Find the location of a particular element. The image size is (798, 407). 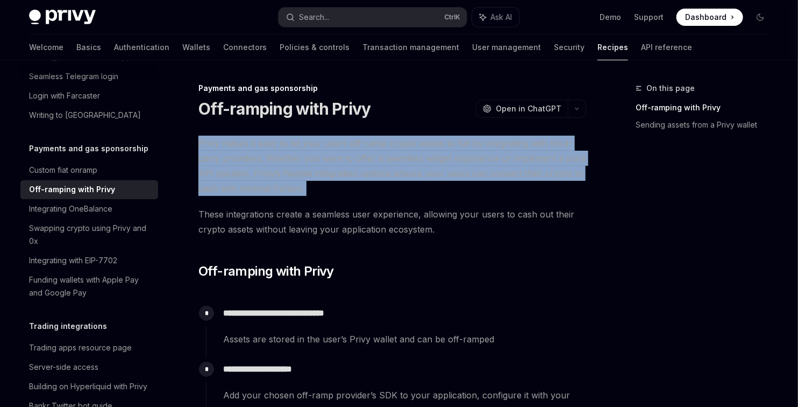

h1: Off-ramping with Privy is located at coordinates (285, 109).